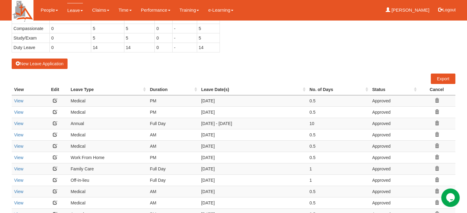 Image resolution: width=467 pixels, height=213 pixels. I want to click on td: Annual, so click(108, 123).